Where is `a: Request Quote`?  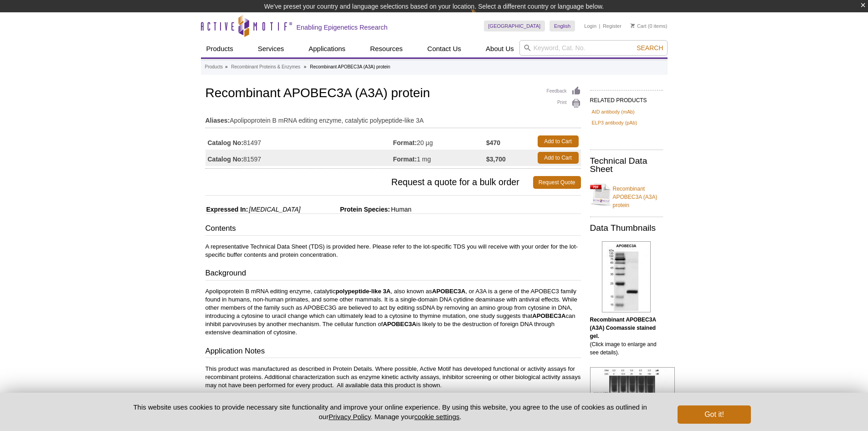
a: Request Quote is located at coordinates (557, 182).